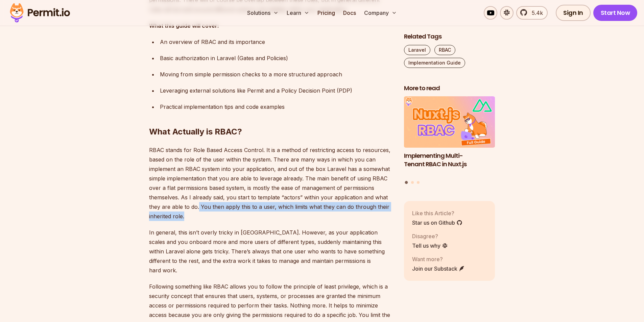  Describe the element at coordinates (437, 223) in the screenshot. I see `a: Star us on Github` at that location.